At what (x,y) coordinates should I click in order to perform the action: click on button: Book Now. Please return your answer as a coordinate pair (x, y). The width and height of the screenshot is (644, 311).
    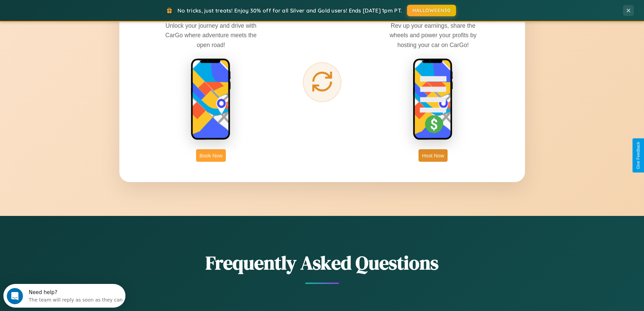
    Looking at the image, I should click on (211, 155).